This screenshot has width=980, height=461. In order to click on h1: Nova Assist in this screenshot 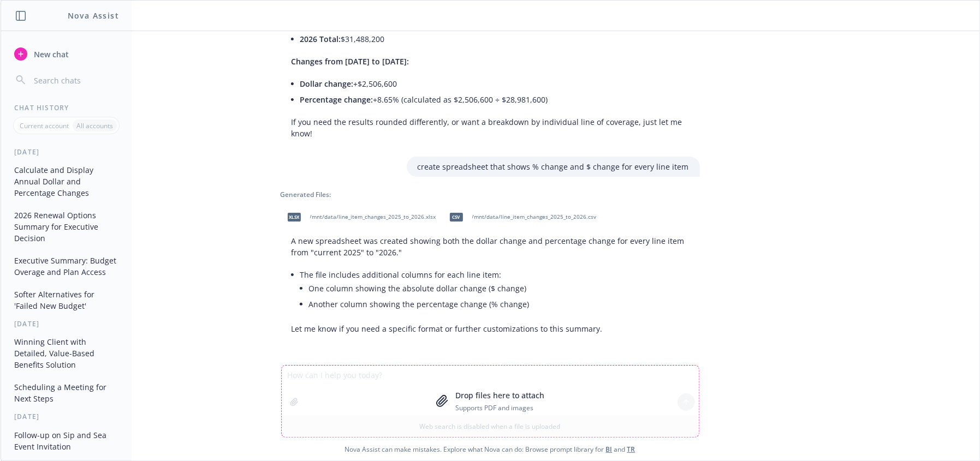, I will do `click(93, 15)`.